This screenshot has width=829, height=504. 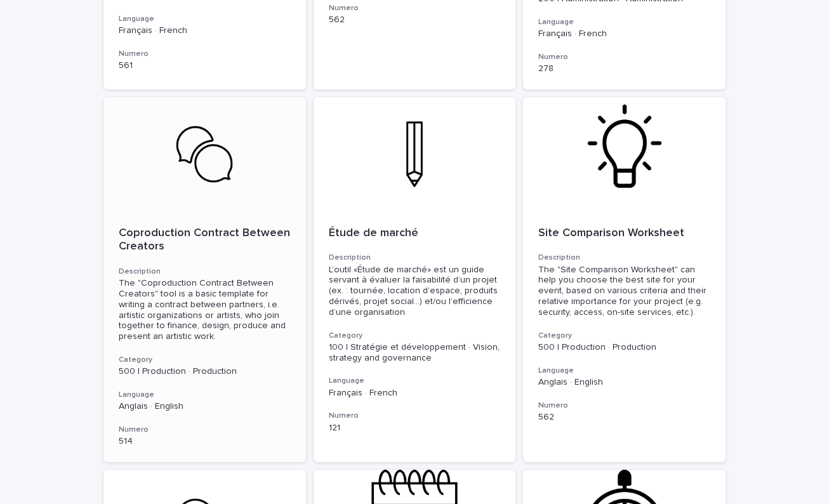 What do you see at coordinates (204, 280) in the screenshot?
I see `a: Coproduction Contract Between CreatorsDescriptionThe "Coproduction Contract Between Creators" too...` at bounding box center [204, 280].